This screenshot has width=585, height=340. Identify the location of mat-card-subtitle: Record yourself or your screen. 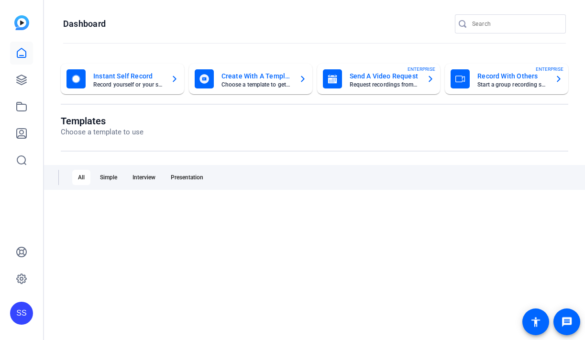
(128, 85).